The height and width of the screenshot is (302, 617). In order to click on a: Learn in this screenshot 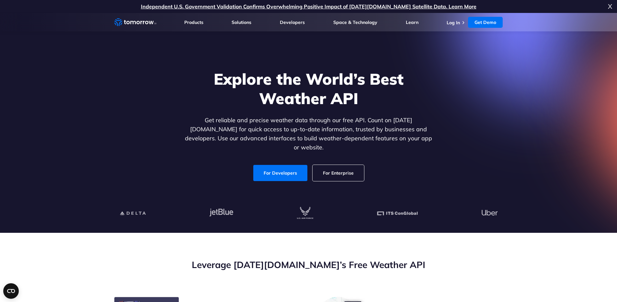, I will do `click(412, 22)`.